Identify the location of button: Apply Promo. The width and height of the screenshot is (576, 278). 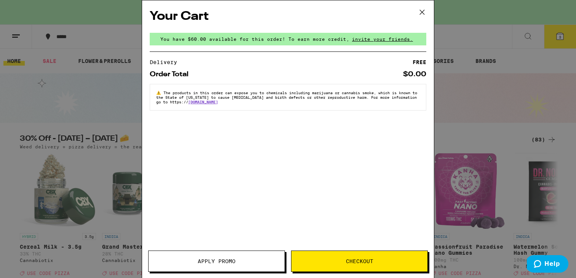
(216, 261).